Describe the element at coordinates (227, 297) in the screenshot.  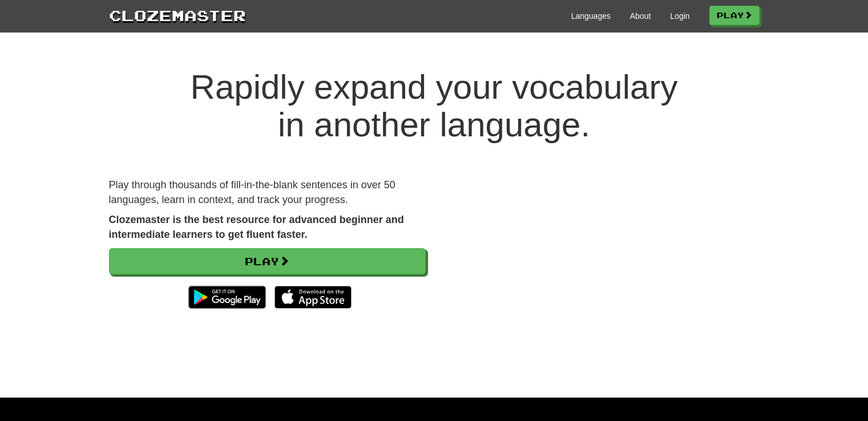
I see `img: Get it on Google Play` at that location.